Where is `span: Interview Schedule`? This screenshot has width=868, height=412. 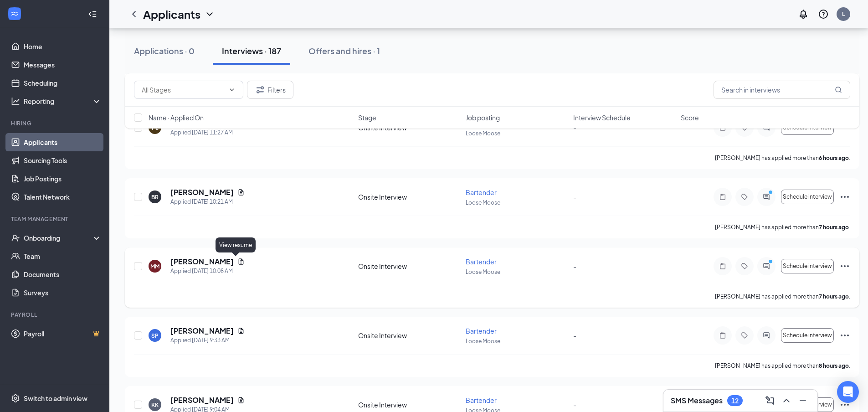 span: Interview Schedule is located at coordinates (602, 117).